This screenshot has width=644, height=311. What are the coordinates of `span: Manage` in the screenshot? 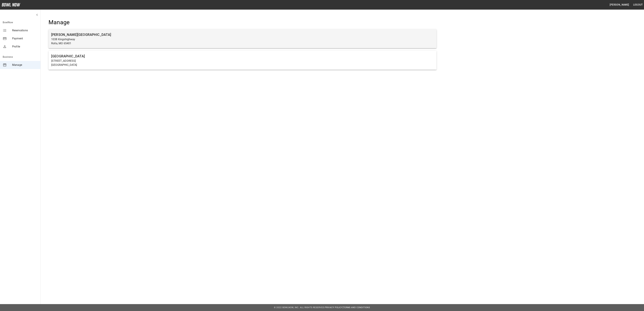 It's located at (25, 65).